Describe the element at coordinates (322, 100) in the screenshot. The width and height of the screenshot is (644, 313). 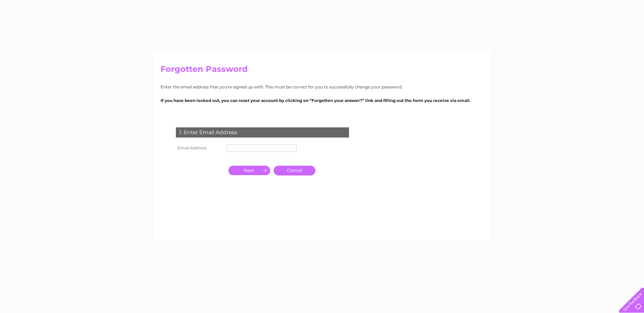
I see `p: If you have been locked out, you can reset your account by clicking on “Forgotten your answer?” l...` at that location.